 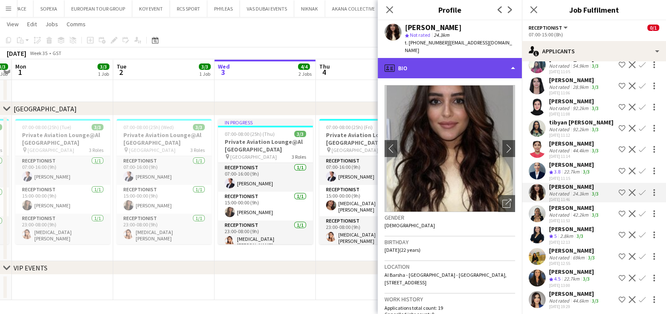 What do you see at coordinates (420, 35) in the screenshot?
I see `span: Not rated` at bounding box center [420, 35].